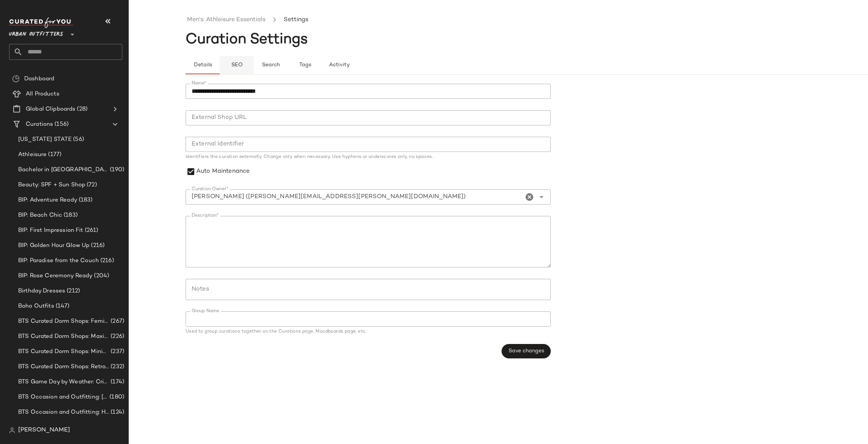 The height and width of the screenshot is (444, 868). I want to click on span: BIP: Beach Chic, so click(40, 215).